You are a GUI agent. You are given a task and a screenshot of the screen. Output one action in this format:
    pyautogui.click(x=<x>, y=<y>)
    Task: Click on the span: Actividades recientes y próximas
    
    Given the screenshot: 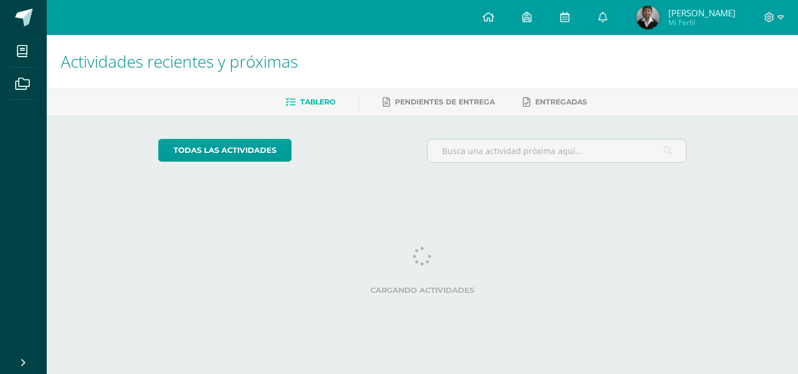 What is the action you would take?
    pyautogui.click(x=179, y=61)
    